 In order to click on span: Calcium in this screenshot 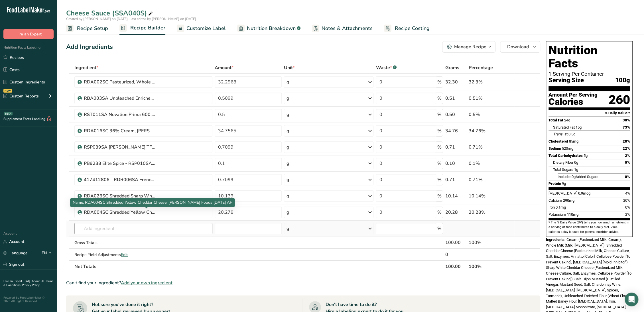, I will do `click(555, 200)`.